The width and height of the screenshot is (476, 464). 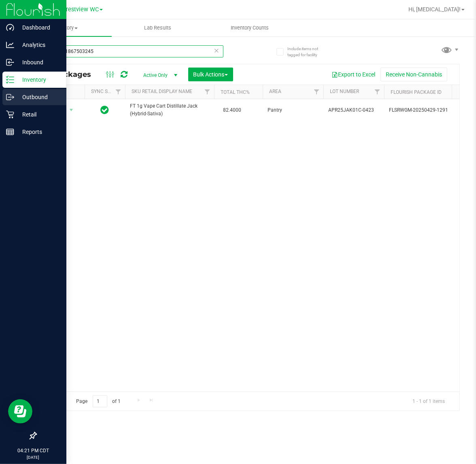 What do you see at coordinates (169, 110) in the screenshot?
I see `span: FT 1g Vape Cart Distillate Jack (Hybrid-Sativa)` at bounding box center [169, 110].